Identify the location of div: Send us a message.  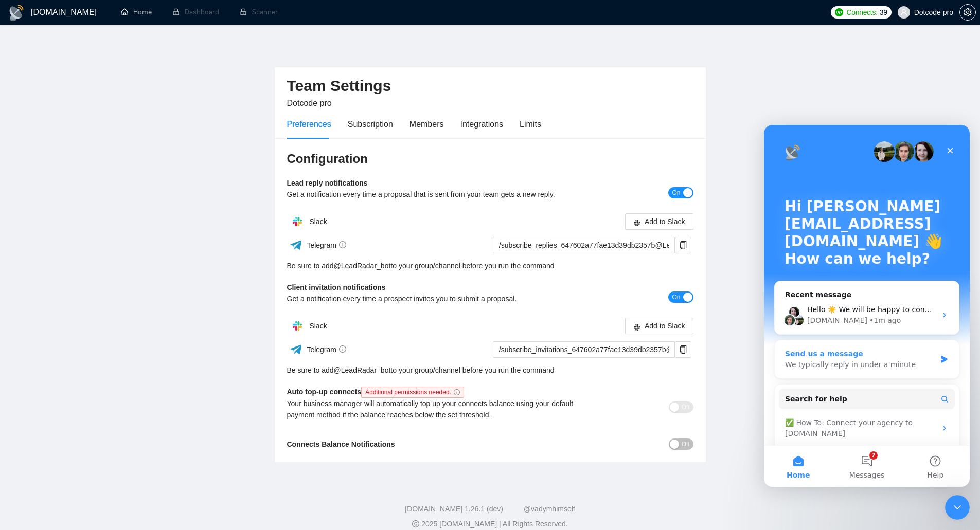
(96, 229).